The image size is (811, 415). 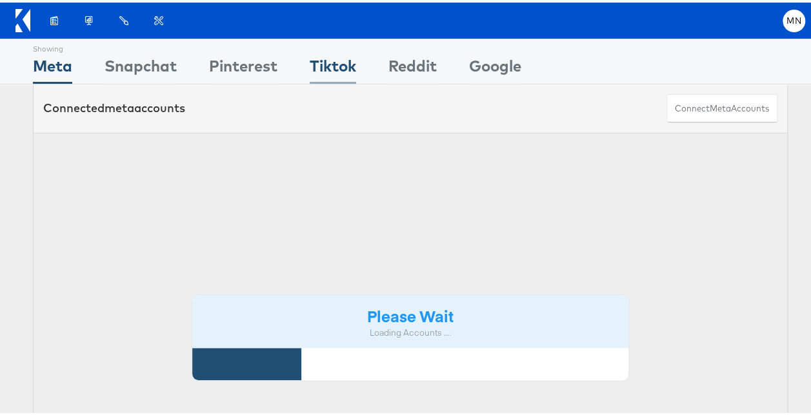 I want to click on div: Connected accounts, so click(x=114, y=106).